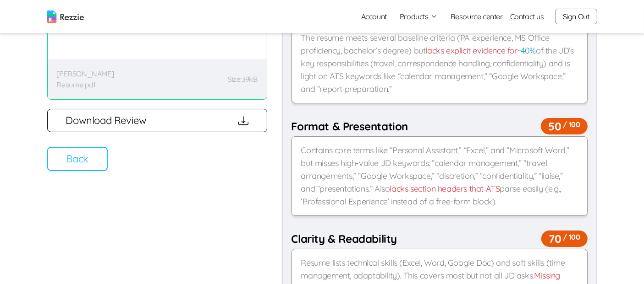  Describe the element at coordinates (564, 126) in the screenshot. I see `span: 50` at that location.